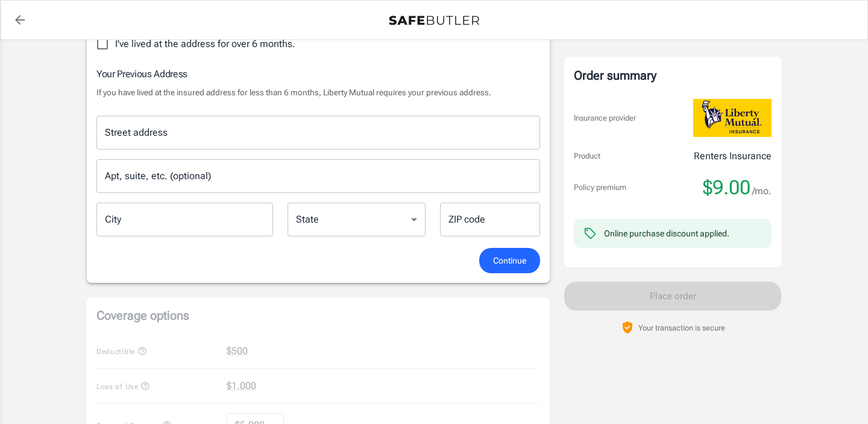 The image size is (868, 424). What do you see at coordinates (672, 76) in the screenshot?
I see `div: Order summary` at bounding box center [672, 76].